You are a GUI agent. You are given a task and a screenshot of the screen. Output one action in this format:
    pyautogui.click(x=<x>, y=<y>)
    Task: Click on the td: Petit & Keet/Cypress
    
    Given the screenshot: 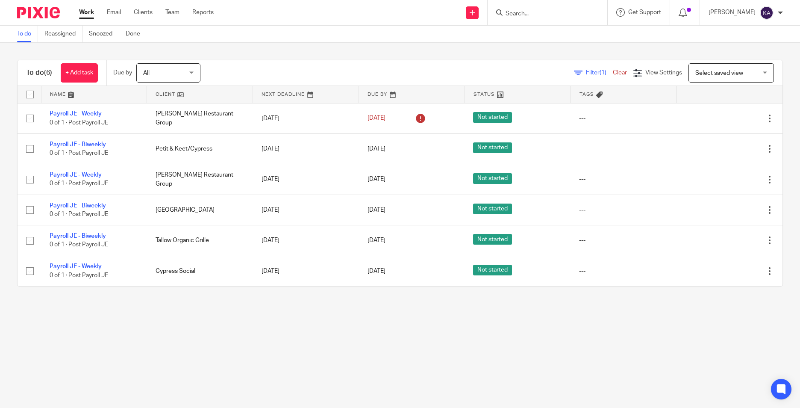 What is the action you would take?
    pyautogui.click(x=200, y=148)
    